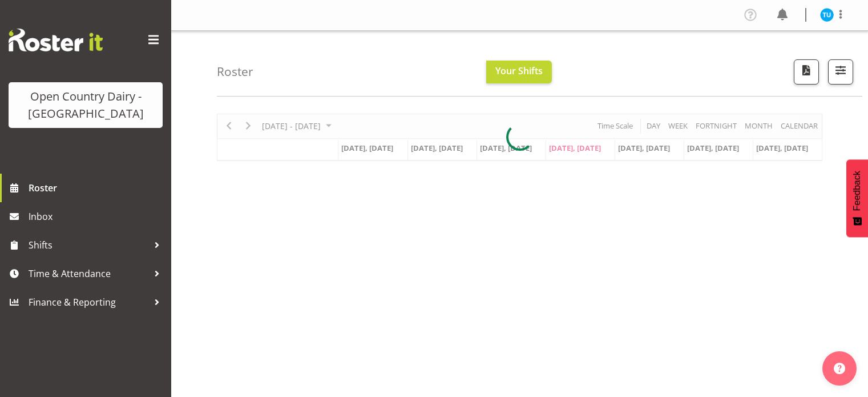 The width and height of the screenshot is (868, 397). I want to click on button: Filter Shifts, so click(840, 72).